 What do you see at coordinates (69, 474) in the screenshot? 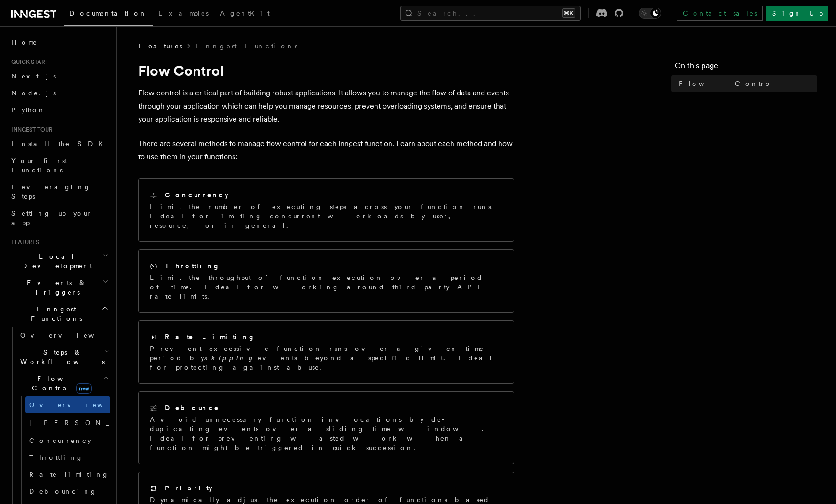
I see `span: Rate limiting` at bounding box center [69, 474].